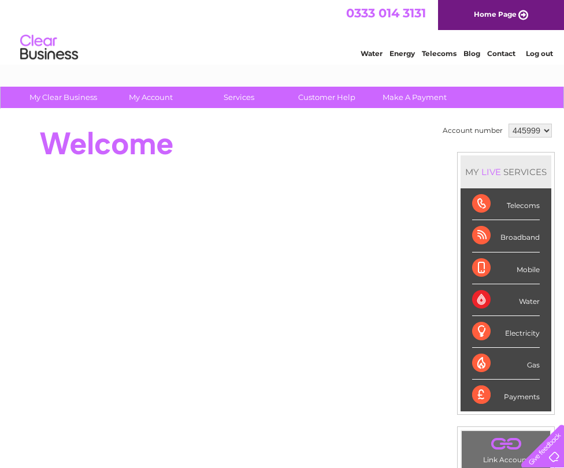  I want to click on a: 0333 014 3131, so click(386, 13).